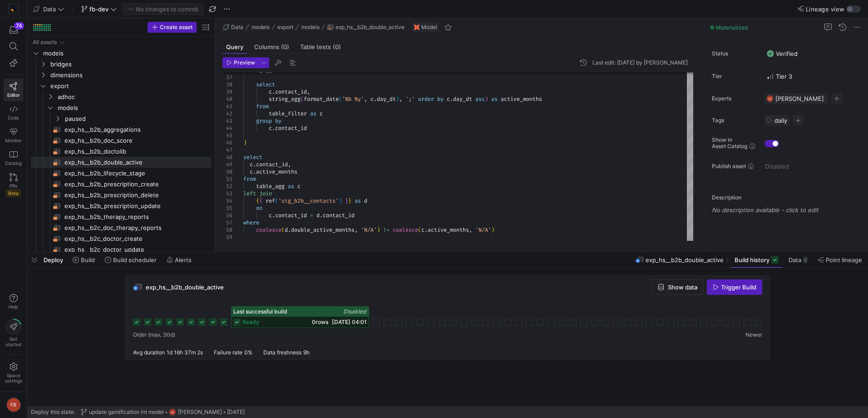 The height and width of the screenshot is (418, 868). What do you see at coordinates (770, 54) in the screenshot?
I see `img: Verified` at bounding box center [770, 54].